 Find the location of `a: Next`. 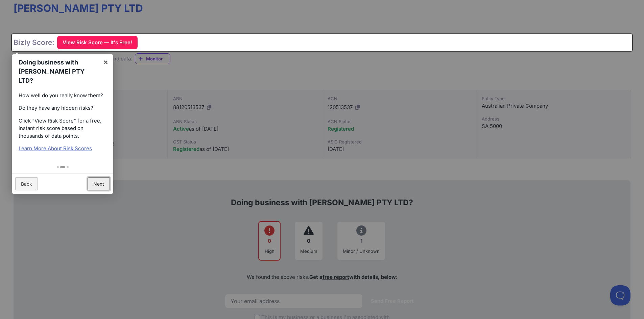

a: Next is located at coordinates (99, 184).